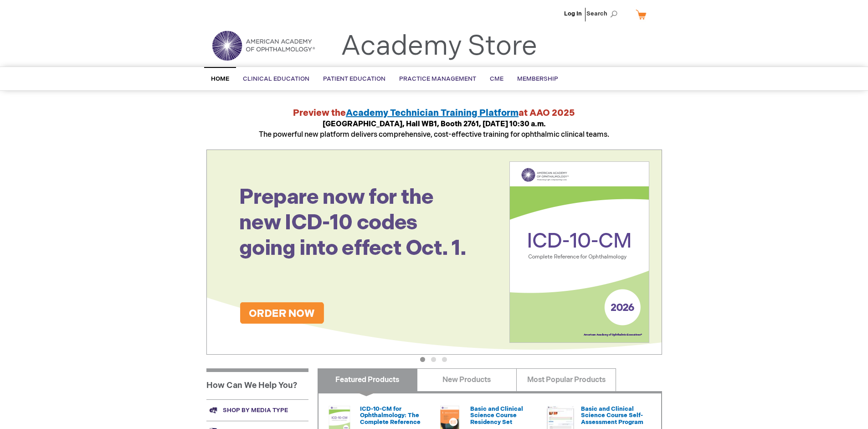 Image resolution: width=868 pixels, height=429 pixels. What do you see at coordinates (390, 415) in the screenshot?
I see `a: ICD-10-CM for Ophthalmology: The Complete Reference` at bounding box center [390, 415].